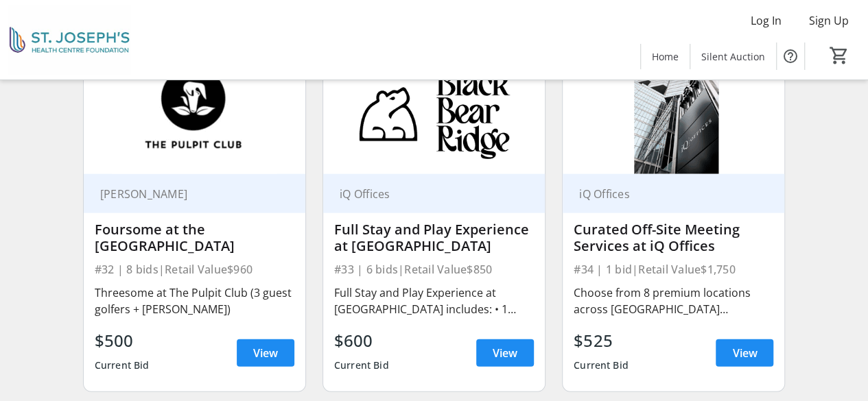  I want to click on img: Curated Off-Site Meeting Services at iQ Offices, so click(673, 112).